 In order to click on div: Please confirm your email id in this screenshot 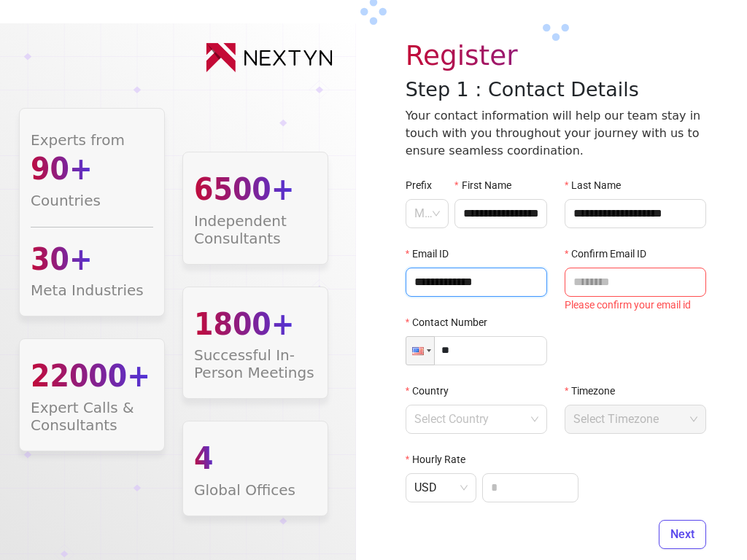, I will do `click(635, 305)`.